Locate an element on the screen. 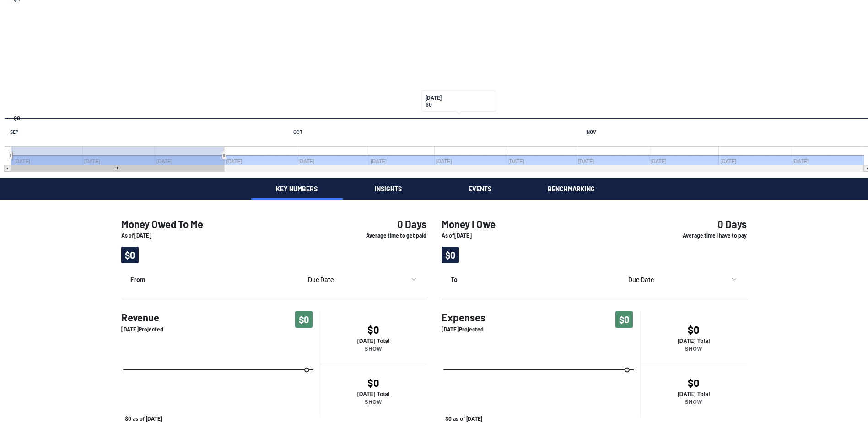 This screenshot has height=423, width=868. p: To is located at coordinates (533, 277).